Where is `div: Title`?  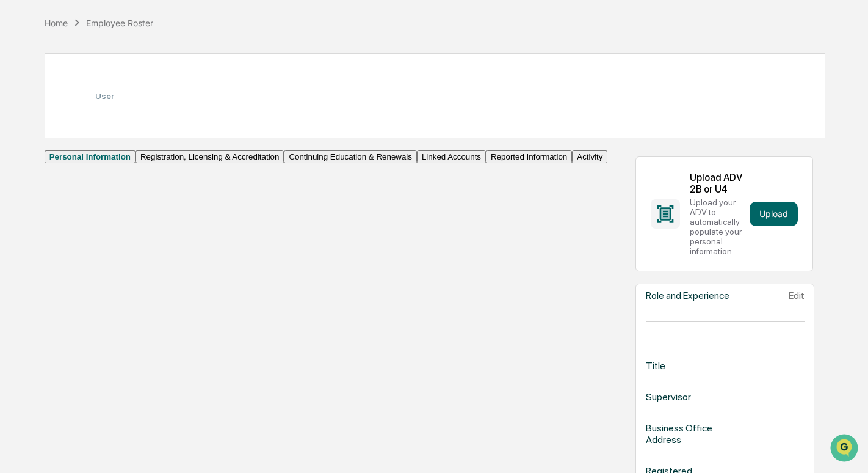 div: Title is located at coordinates (656, 365).